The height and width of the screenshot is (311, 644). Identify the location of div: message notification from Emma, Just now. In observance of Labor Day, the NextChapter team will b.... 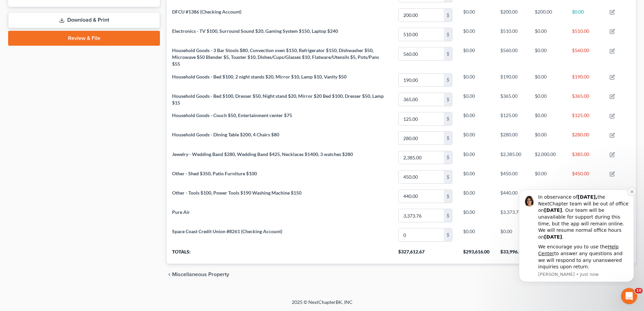
(68, 52).